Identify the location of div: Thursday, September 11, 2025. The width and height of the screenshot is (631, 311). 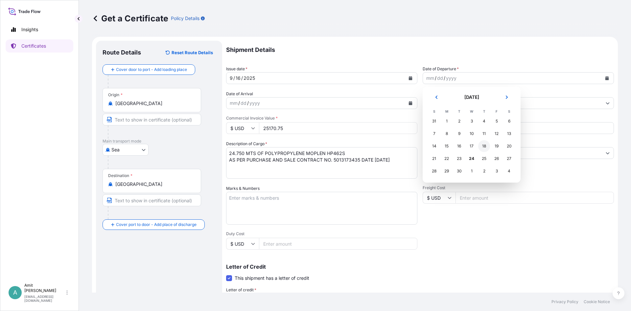
(484, 134).